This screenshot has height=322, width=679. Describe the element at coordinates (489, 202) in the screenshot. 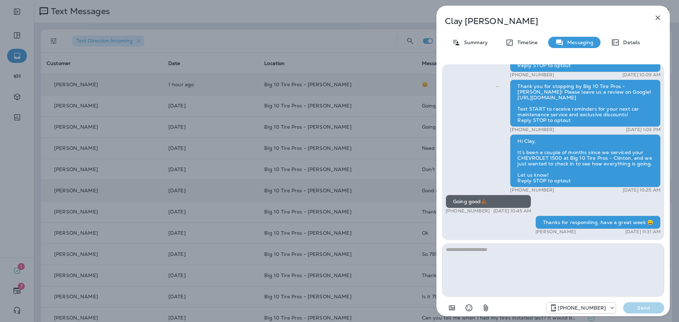

I see `div: Going good👍🏾` at that location.